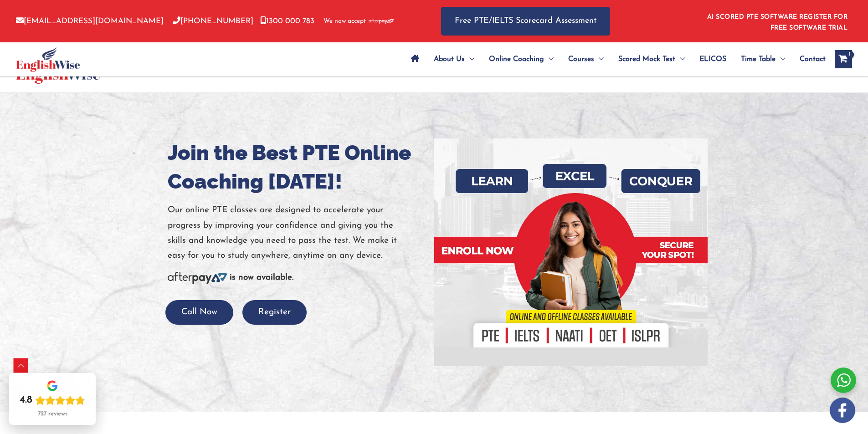 The image size is (868, 434). What do you see at coordinates (48, 60) in the screenshot?
I see `img: cropped-ew-logo` at bounding box center [48, 60].